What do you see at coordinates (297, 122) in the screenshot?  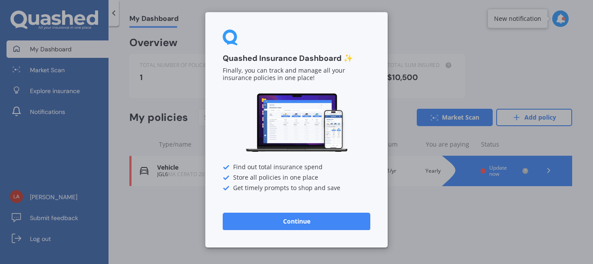 I see `img: Dashboard` at bounding box center [297, 122].